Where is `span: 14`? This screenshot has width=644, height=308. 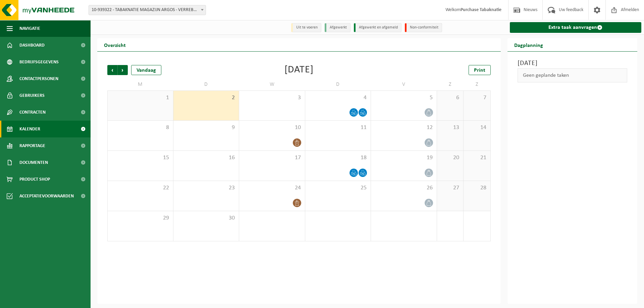
span: 14 is located at coordinates (477, 128).